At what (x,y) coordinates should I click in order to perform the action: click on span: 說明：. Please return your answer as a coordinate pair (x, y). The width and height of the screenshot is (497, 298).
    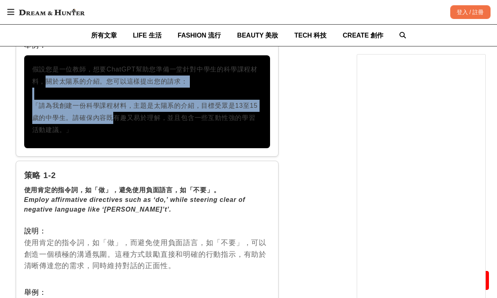
    Looking at the image, I should click on (35, 231).